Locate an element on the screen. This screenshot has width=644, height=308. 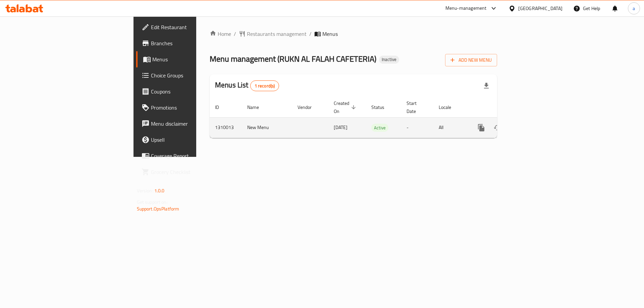
a: Branches is located at coordinates (188, 43).